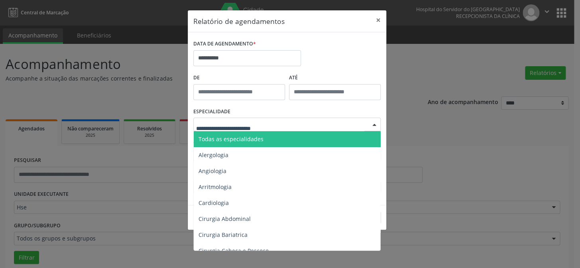  Describe the element at coordinates (233, 250) in the screenshot. I see `span: Cirurgia Cabeça e Pescoço` at that location.